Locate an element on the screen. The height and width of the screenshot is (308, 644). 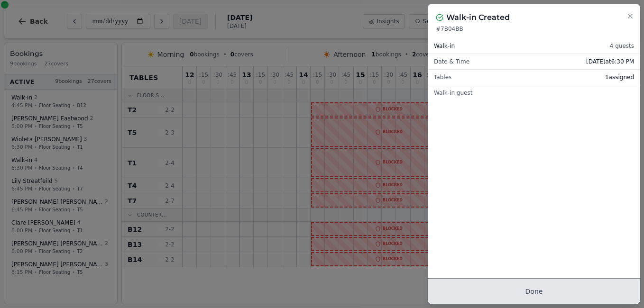
span: 1 assigned is located at coordinates (619, 77).